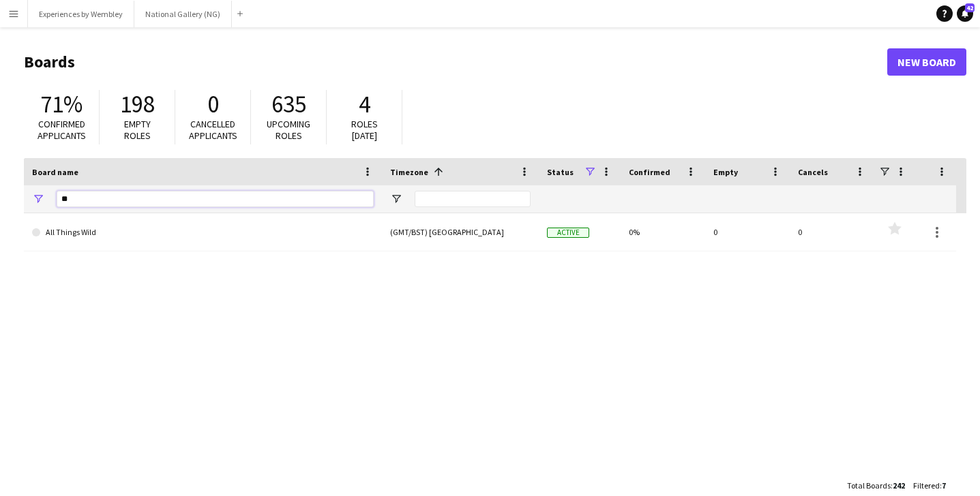 Image resolution: width=980 pixels, height=496 pixels. Describe the element at coordinates (183, 13) in the screenshot. I see `button: National Gallery (NG)` at that location.